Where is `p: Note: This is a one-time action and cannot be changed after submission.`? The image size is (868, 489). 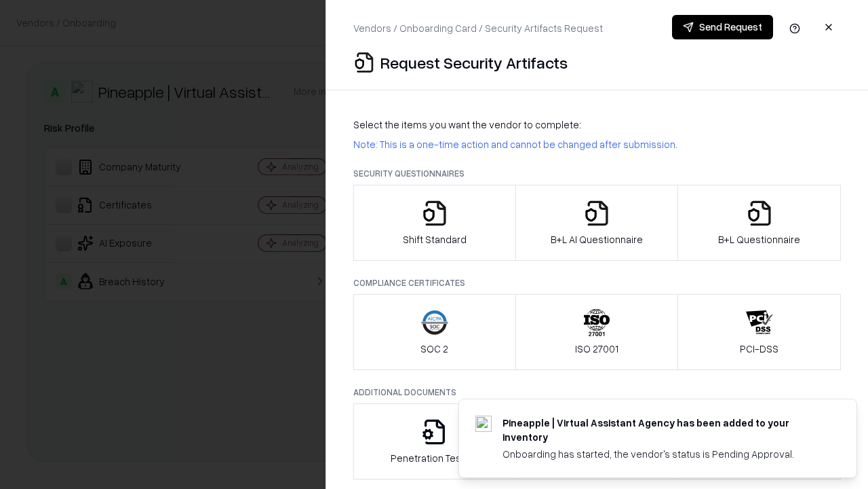
p: Note: This is a one-time action and cannot be changed after submission. is located at coordinates (597, 144).